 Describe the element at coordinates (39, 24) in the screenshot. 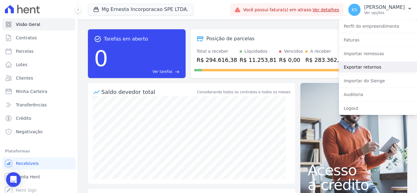

I see `a: Visão Geral` at that location.